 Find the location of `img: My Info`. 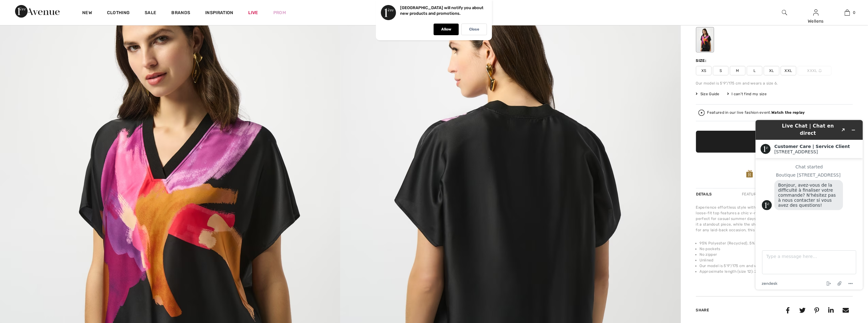

img: My Info is located at coordinates (816, 12).